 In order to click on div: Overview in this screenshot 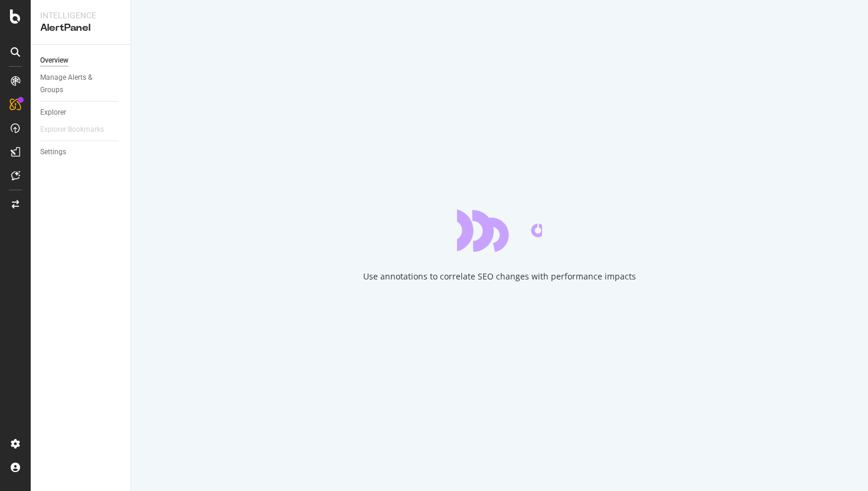, I will do `click(54, 60)`.